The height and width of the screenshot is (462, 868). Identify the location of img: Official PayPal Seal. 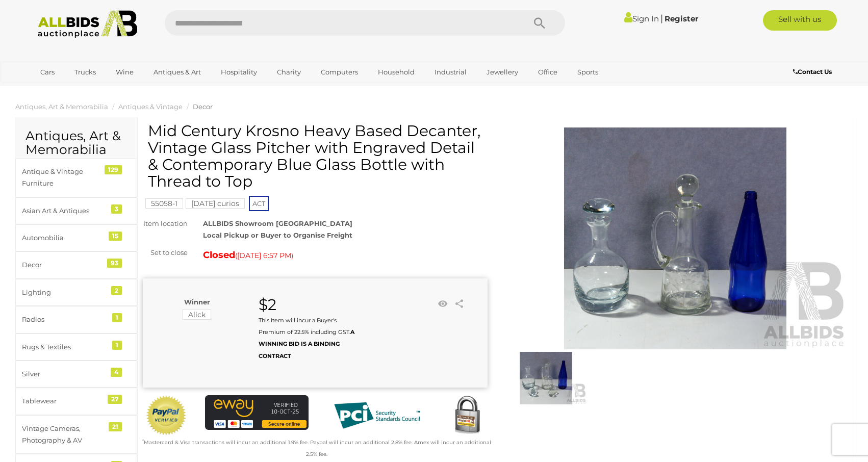
(167, 415).